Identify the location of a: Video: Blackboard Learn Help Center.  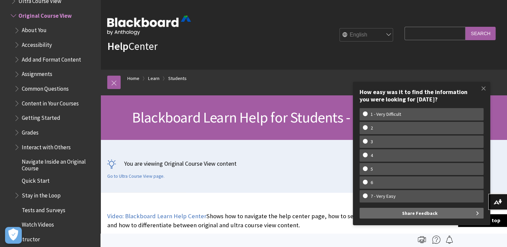
(157, 216).